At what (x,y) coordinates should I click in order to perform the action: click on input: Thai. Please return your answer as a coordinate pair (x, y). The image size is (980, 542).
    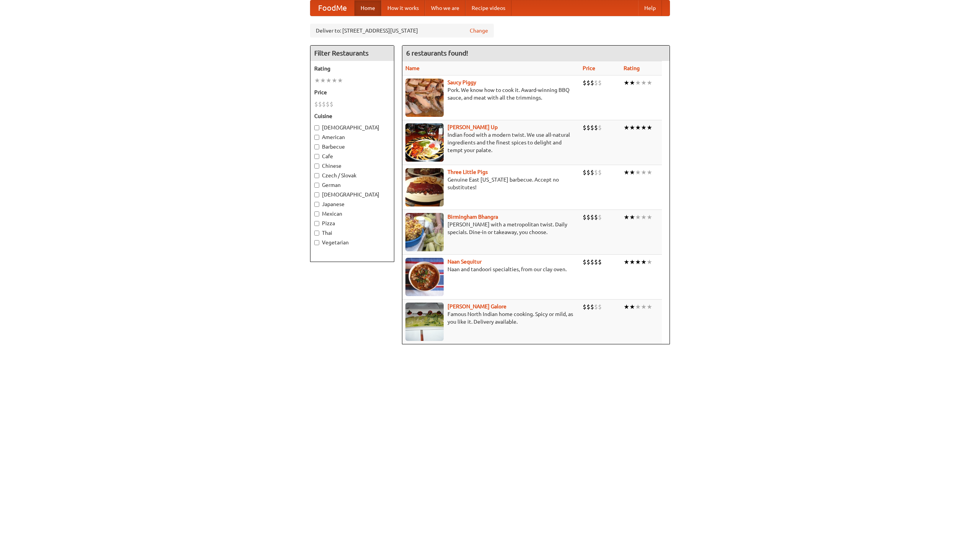
    Looking at the image, I should click on (316, 233).